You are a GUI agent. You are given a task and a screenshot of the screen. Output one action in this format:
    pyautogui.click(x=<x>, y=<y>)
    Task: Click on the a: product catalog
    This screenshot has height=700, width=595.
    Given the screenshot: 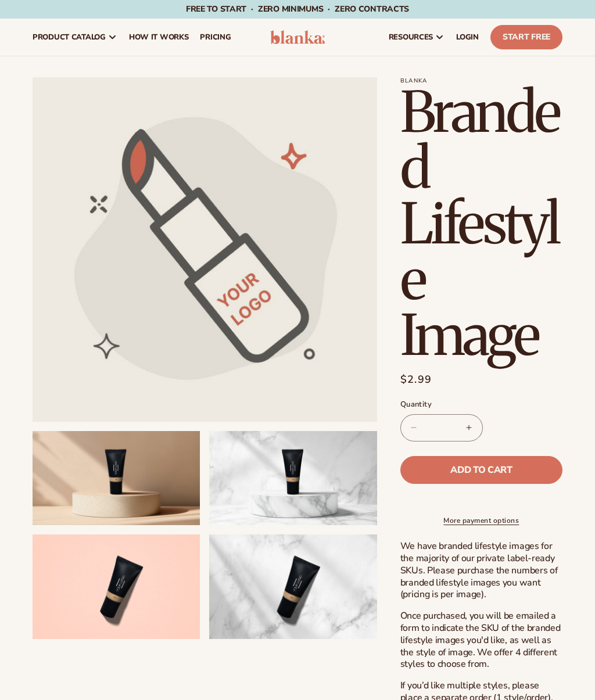 What is the action you would take?
    pyautogui.click(x=75, y=37)
    